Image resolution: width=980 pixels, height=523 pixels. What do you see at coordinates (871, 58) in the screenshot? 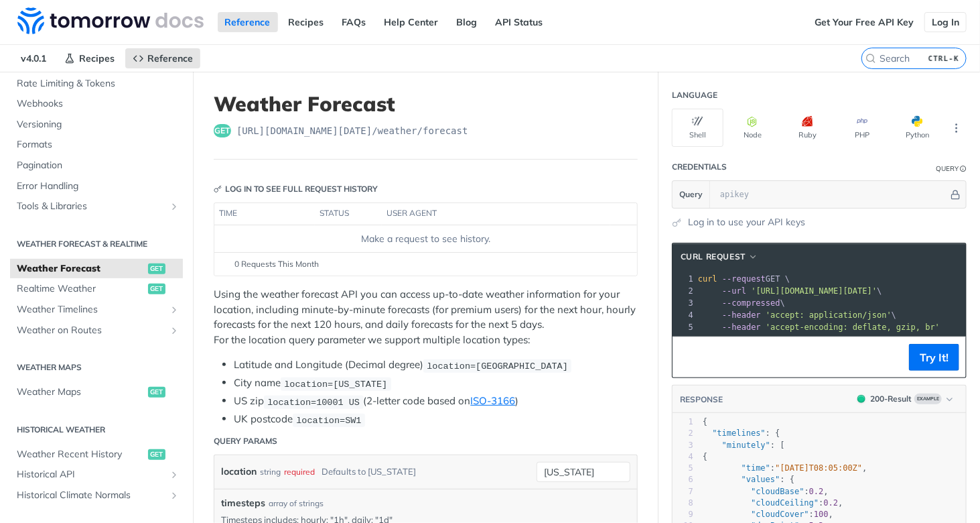
I see `svg: Search` at bounding box center [871, 58].